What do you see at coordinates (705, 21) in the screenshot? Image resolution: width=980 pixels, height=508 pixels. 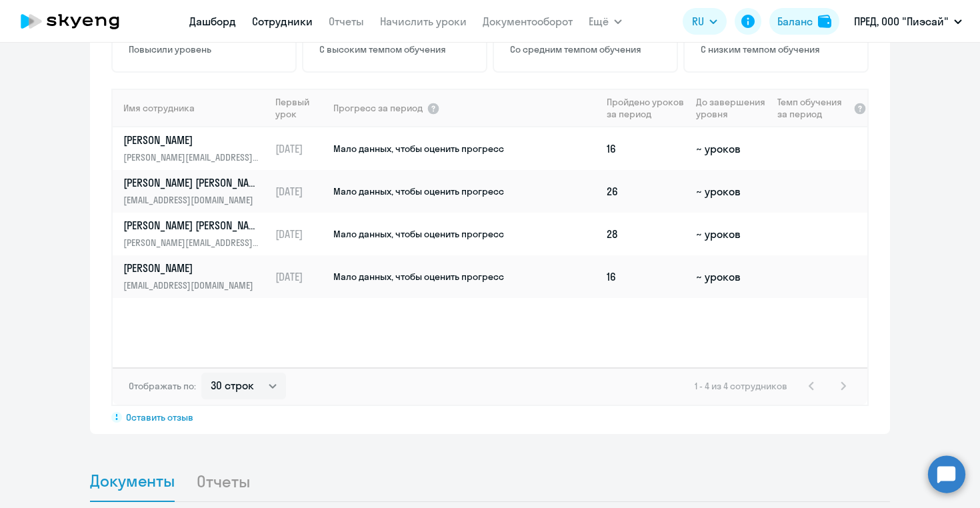 I see `button: RU` at bounding box center [705, 21].